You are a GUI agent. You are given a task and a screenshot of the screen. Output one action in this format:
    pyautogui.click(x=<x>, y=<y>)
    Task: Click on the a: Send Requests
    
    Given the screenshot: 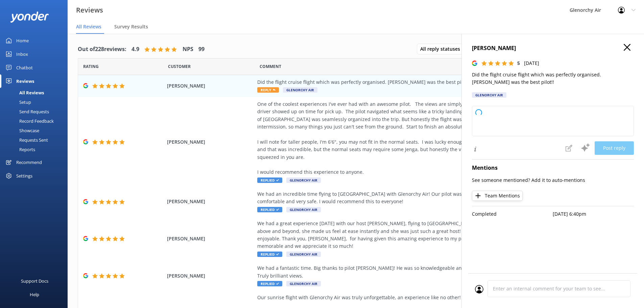 What is the action you would take?
    pyautogui.click(x=36, y=111)
    